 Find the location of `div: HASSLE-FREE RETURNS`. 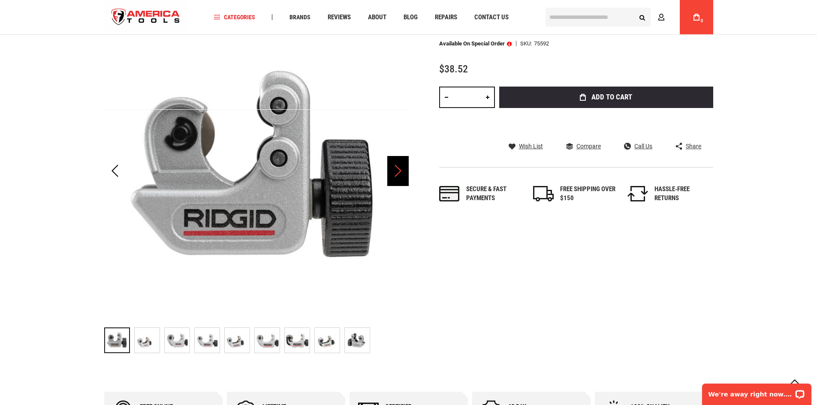

div: HASSLE-FREE RETURNS is located at coordinates (682, 194).